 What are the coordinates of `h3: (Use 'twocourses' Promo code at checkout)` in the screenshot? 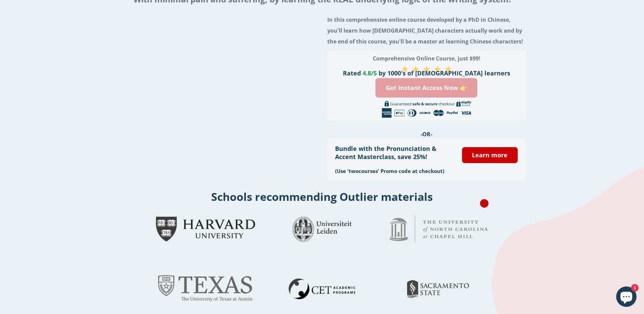 It's located at (393, 171).